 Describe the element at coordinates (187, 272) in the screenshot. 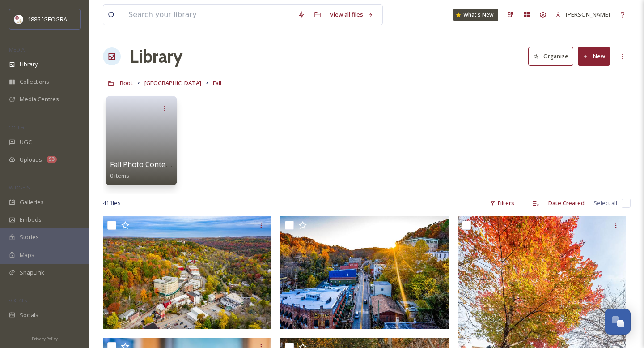

I see `img: Eureka downtown aerial fall.jpg` at that location.